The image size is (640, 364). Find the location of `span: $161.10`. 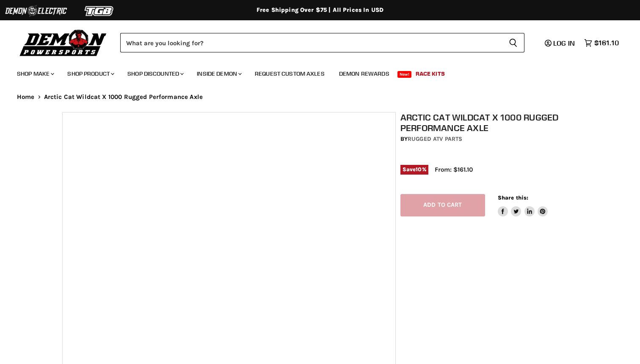

span: $161.10 is located at coordinates (606, 43).